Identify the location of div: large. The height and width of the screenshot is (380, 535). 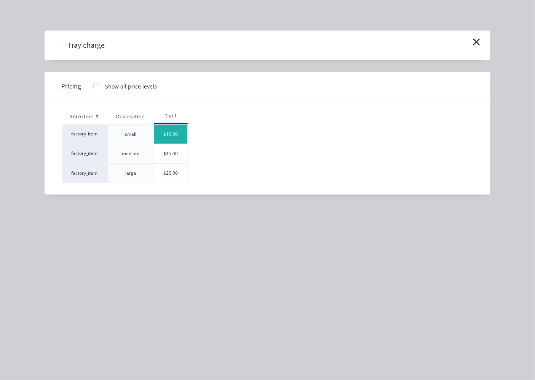
(131, 173).